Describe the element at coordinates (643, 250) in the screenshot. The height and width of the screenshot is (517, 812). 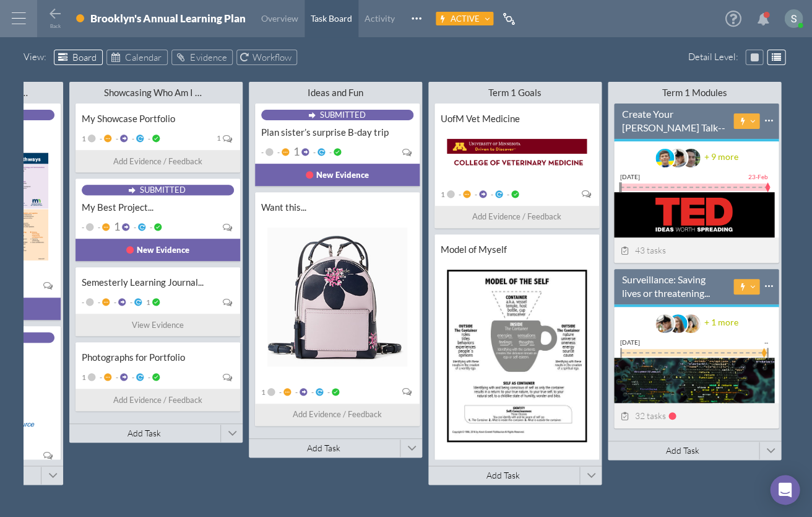
I see `span: 43 tasks` at that location.